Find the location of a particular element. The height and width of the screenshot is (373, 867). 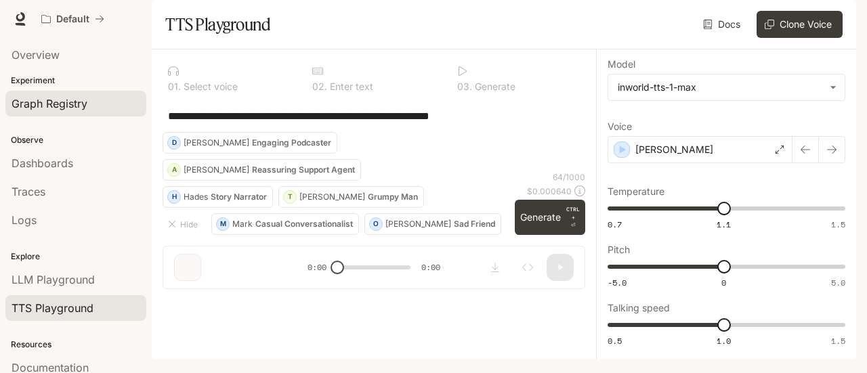

button: All workspaces is located at coordinates (72, 19).